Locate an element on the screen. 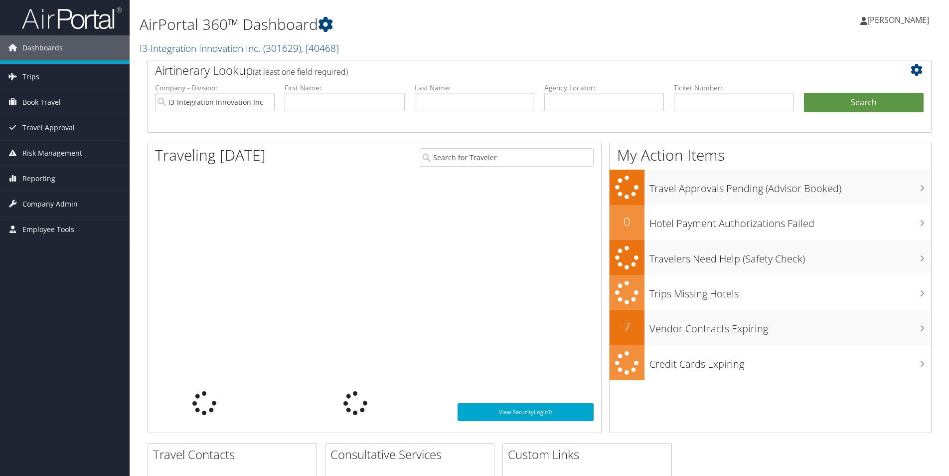  input: Search for Traveler is located at coordinates (507, 157).